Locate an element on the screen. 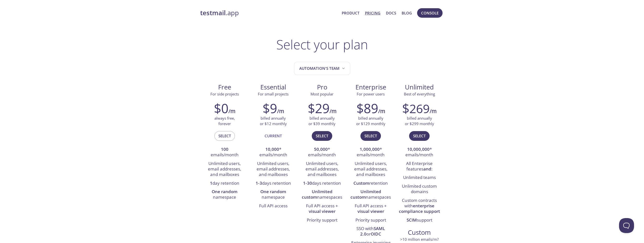 This screenshot has width=644, height=243. strong: Custom is located at coordinates (361, 183).